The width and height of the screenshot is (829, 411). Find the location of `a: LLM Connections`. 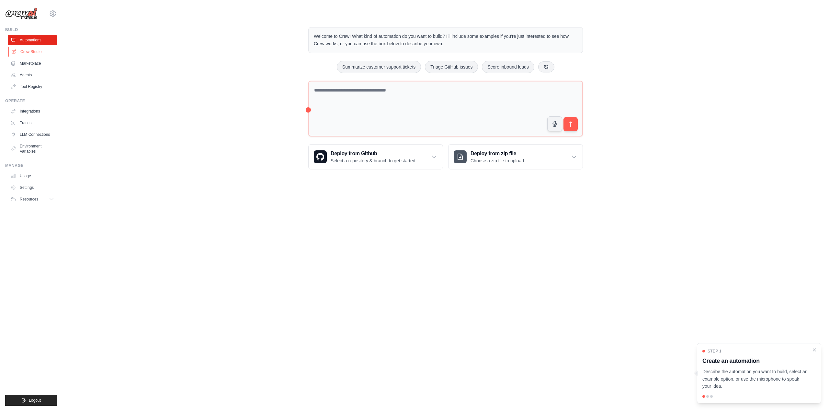

a: LLM Connections is located at coordinates (32, 135).